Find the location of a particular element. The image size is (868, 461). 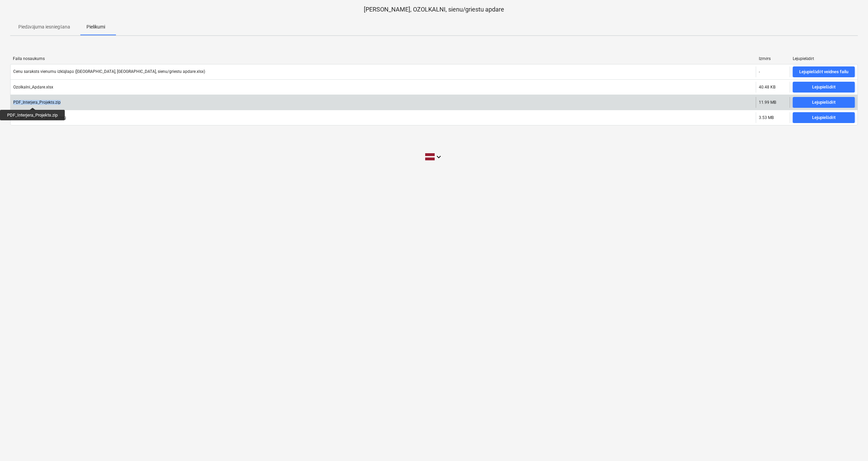

div: Izmērs is located at coordinates (773, 58).